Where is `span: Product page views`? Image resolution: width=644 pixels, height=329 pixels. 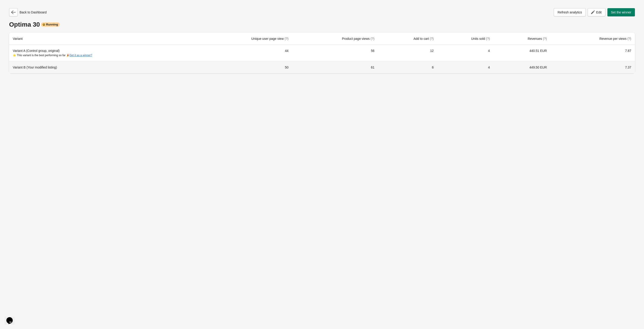 span: Product page views is located at coordinates (358, 38).